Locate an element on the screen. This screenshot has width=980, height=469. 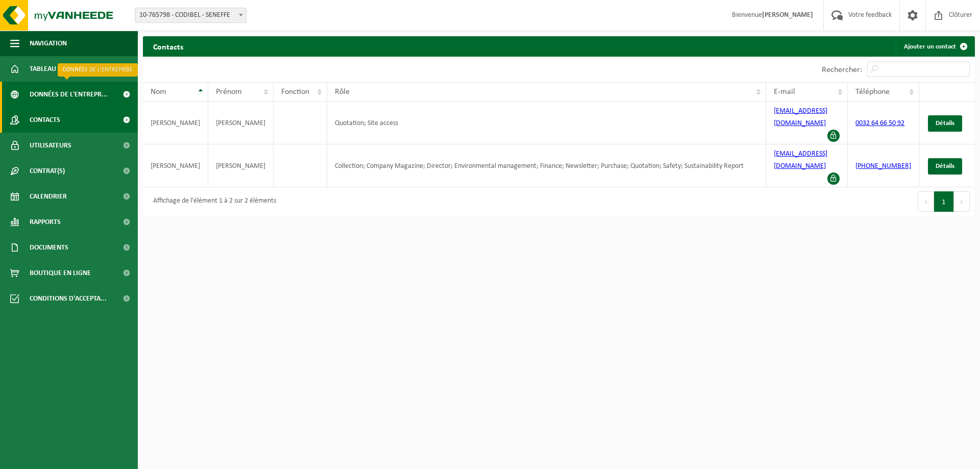
span: Rôle is located at coordinates (342, 92).